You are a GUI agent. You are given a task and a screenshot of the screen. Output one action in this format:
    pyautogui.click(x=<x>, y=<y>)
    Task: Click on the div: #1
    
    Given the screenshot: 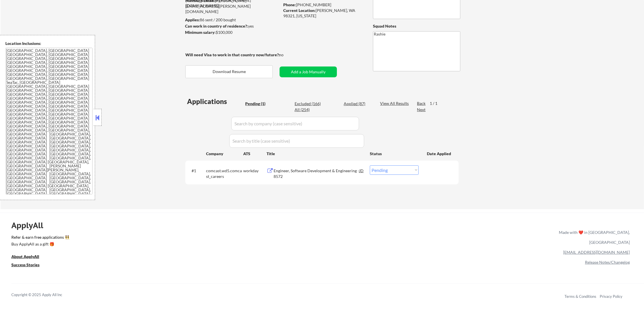 What is the action you would take?
    pyautogui.click(x=196, y=171)
    